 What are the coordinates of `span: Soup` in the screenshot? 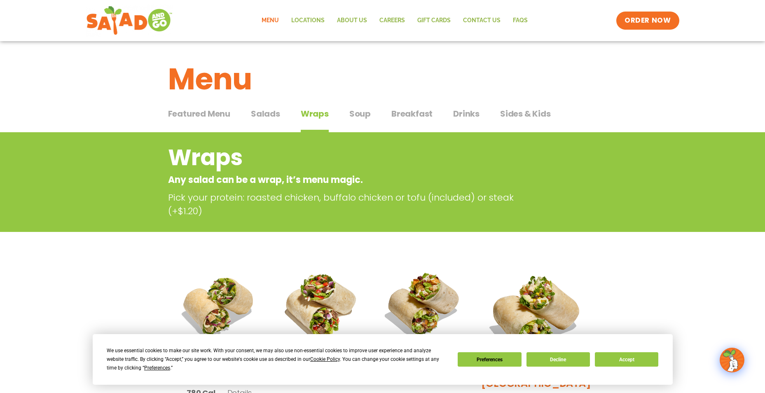 It's located at (360, 114).